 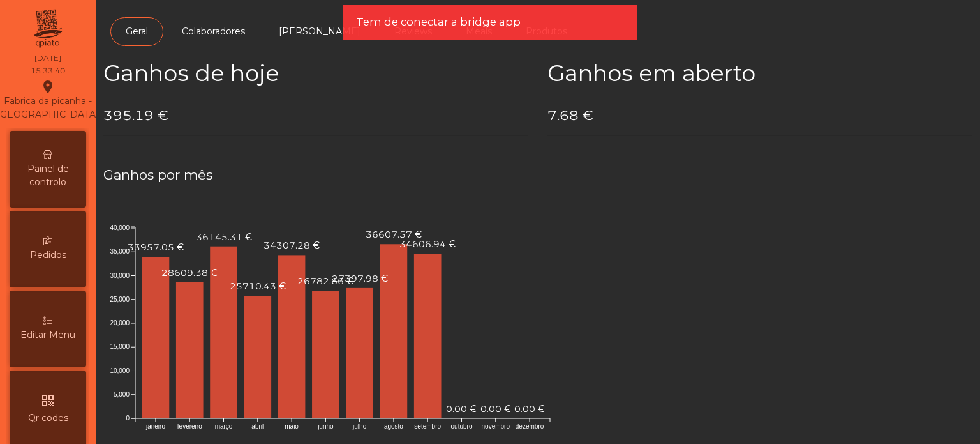 I want to click on text: 36145.31 €, so click(x=224, y=237).